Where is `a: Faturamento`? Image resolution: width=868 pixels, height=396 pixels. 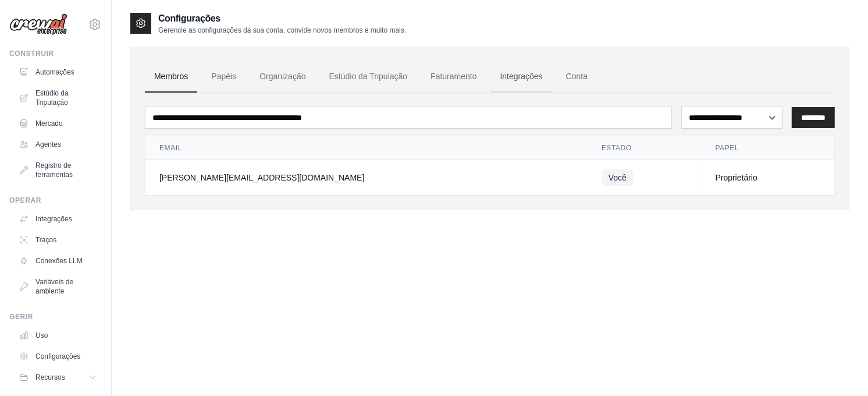
a: Faturamento is located at coordinates (453, 77).